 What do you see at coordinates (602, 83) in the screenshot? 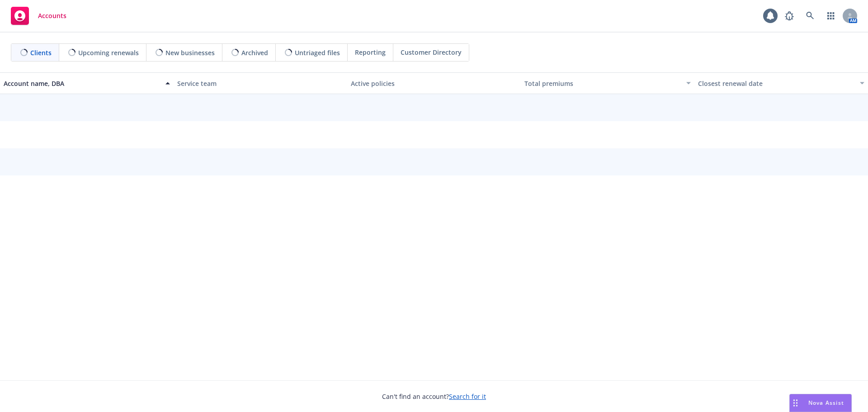
I see `div: Total premiums` at bounding box center [602, 83].